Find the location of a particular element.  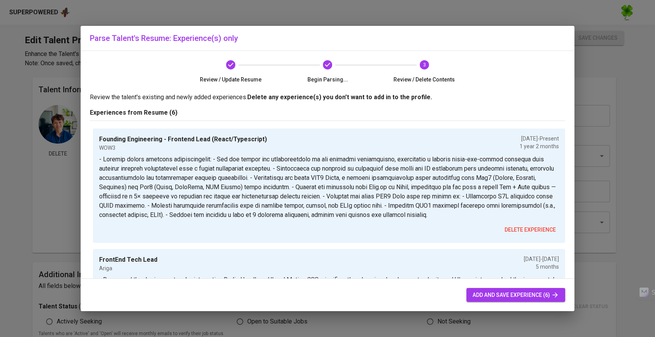

button: delete experience is located at coordinates (530, 229).